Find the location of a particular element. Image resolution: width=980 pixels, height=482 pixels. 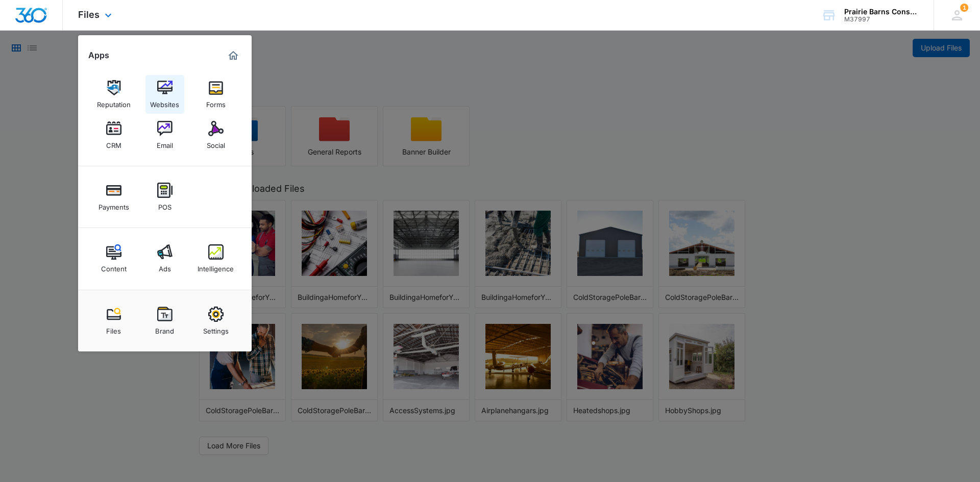

span: Files is located at coordinates (89, 14).